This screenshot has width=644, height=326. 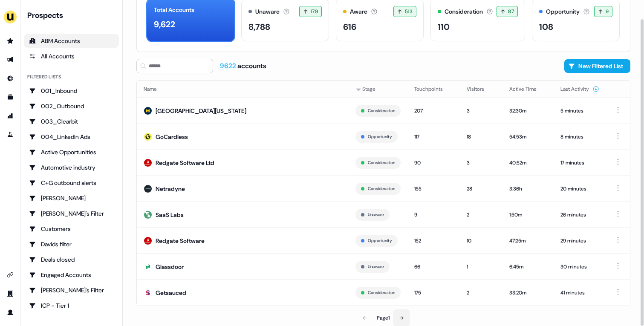 I want to click on a: Go to templates, so click(x=10, y=97).